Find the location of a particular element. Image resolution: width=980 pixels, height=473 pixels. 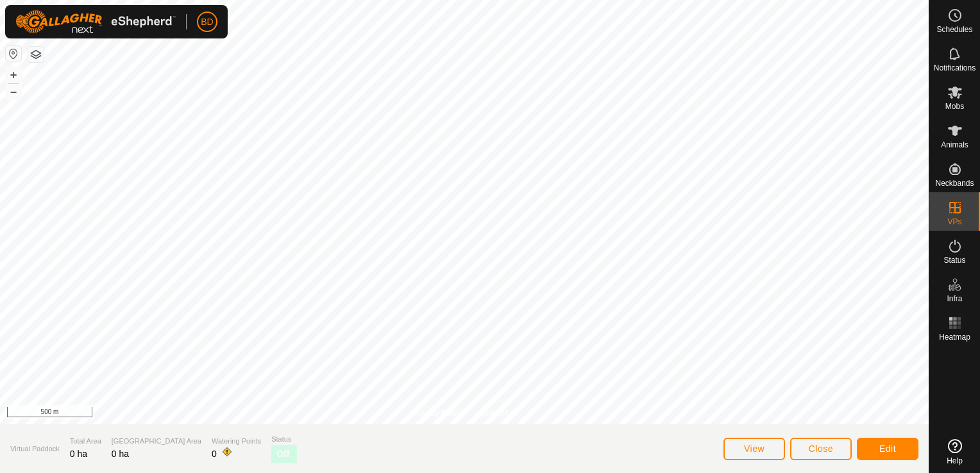

span: Schedules is located at coordinates (955, 30).